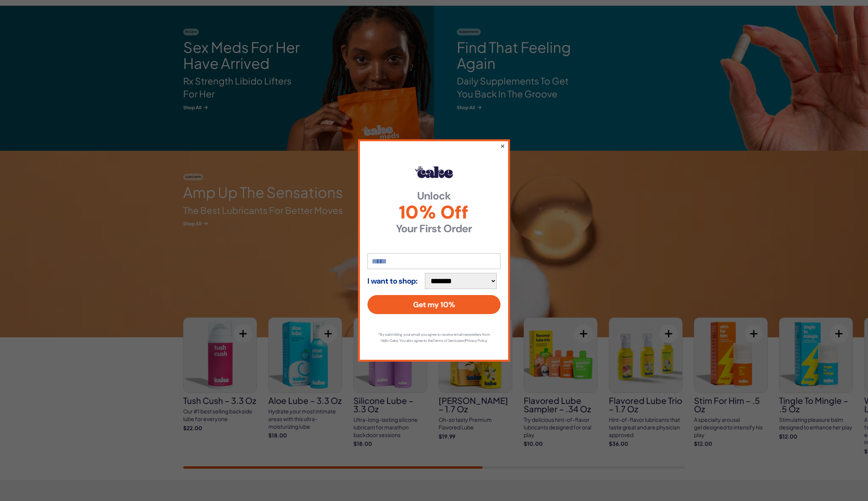 The image size is (868, 501). What do you see at coordinates (434, 196) in the screenshot?
I see `strong: Unlock` at bounding box center [434, 196].